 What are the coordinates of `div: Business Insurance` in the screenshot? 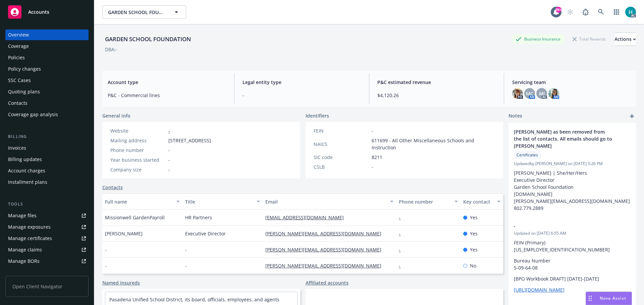 It's located at (538, 39).